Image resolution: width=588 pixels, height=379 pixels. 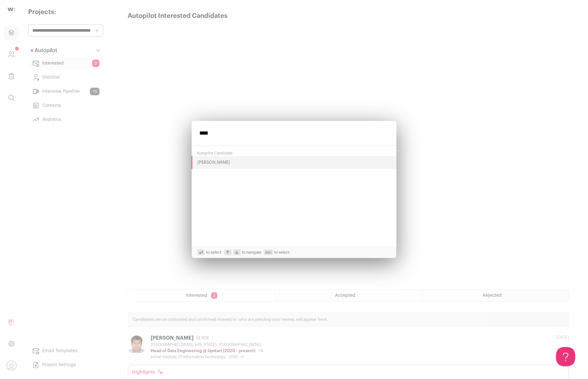 What do you see at coordinates (243, 252) in the screenshot?
I see `span: to navigate` at bounding box center [243, 252].